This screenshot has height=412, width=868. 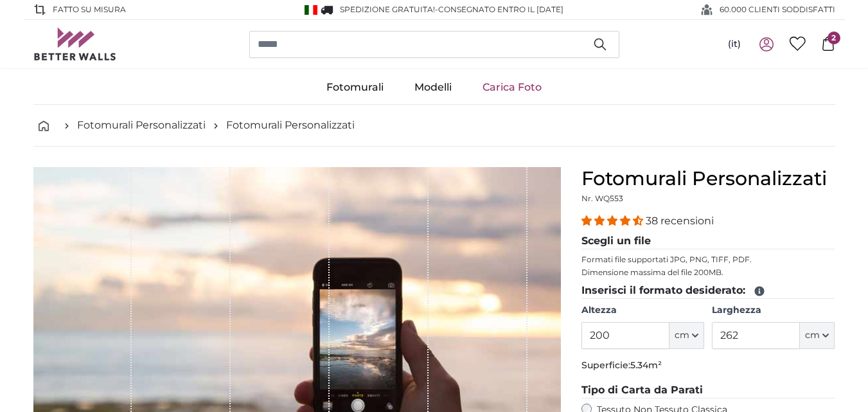 I want to click on img: Betterwalls, so click(x=75, y=44).